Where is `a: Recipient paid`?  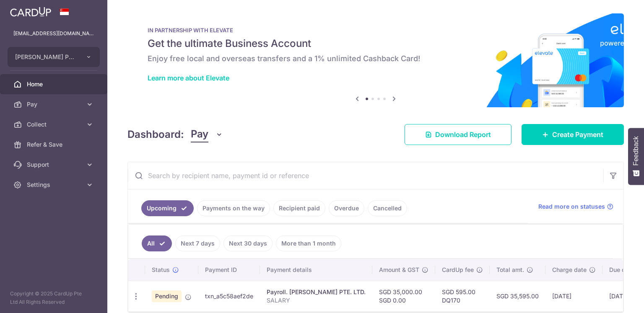
a: Recipient paid is located at coordinates (300, 208).